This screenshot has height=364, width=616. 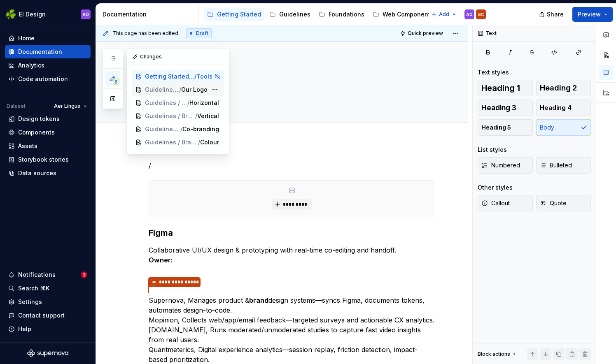 I want to click on button: Quick preview, so click(x=422, y=33).